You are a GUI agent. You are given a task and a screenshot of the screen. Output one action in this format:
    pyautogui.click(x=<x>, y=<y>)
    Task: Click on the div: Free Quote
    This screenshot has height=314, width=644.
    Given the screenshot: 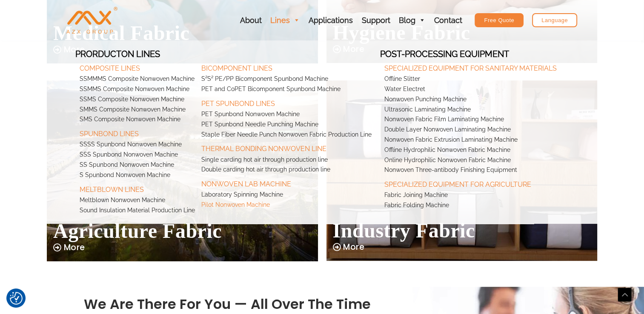 What is the action you would take?
    pyautogui.click(x=499, y=20)
    